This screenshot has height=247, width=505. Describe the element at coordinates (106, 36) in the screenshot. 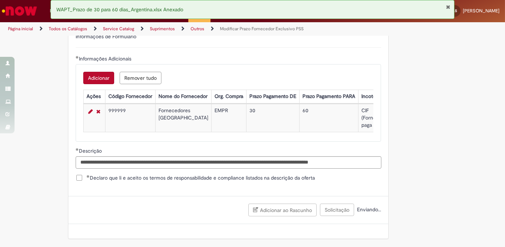

I see `label: Informações de Formulário` at that location.